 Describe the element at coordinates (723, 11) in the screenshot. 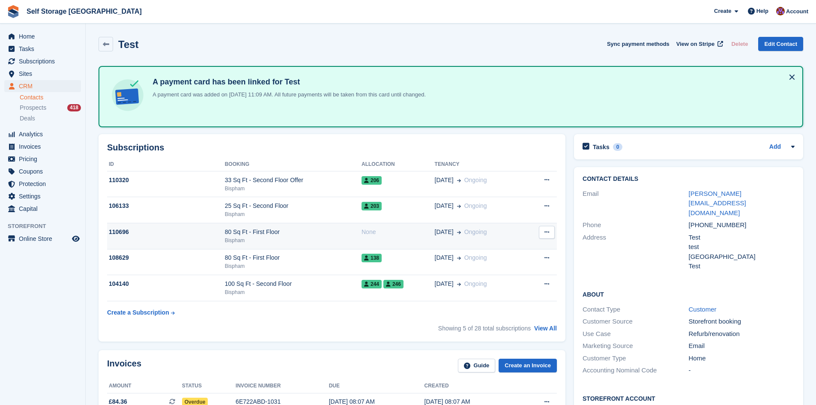

I see `span: Create` at that location.